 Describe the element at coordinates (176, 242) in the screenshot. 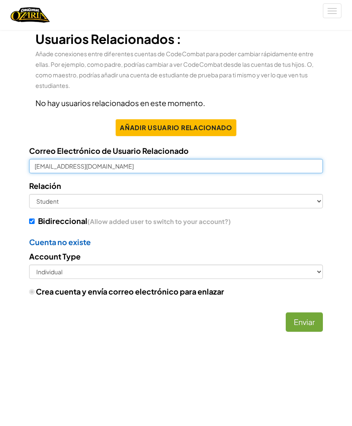

I see `div: Cuenta no existe` at that location.